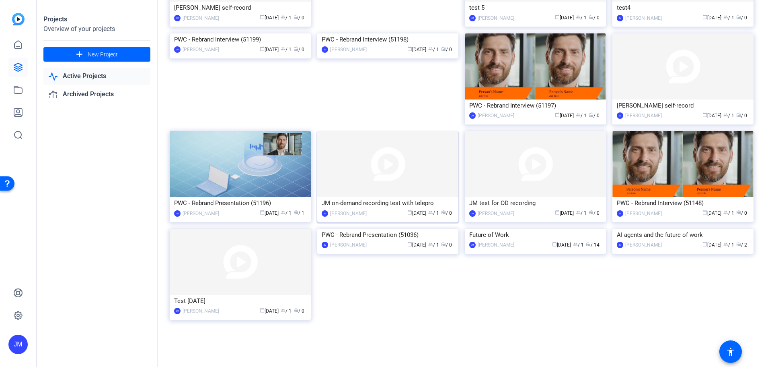 Image resolution: width=772 pixels, height=367 pixels. Describe the element at coordinates (240, 39) in the screenshot. I see `div: PWC - Rebrand Interview (51199)` at that location.